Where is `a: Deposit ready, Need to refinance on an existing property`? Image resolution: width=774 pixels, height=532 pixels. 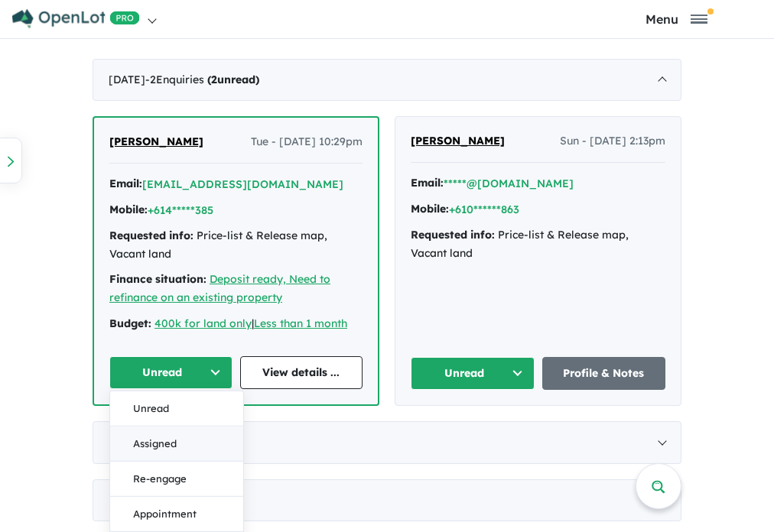 a: Deposit ready, Need to refinance on an existing property is located at coordinates (219, 288).